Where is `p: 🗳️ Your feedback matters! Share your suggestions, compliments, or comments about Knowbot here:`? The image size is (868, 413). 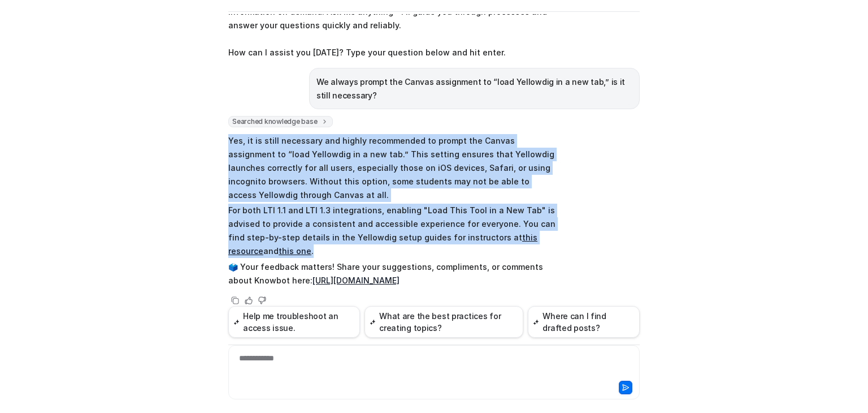
p: 🗳️ Your feedback matters! Share your suggestions, compliments, or comments about Knowbot here: is located at coordinates (393, 274).